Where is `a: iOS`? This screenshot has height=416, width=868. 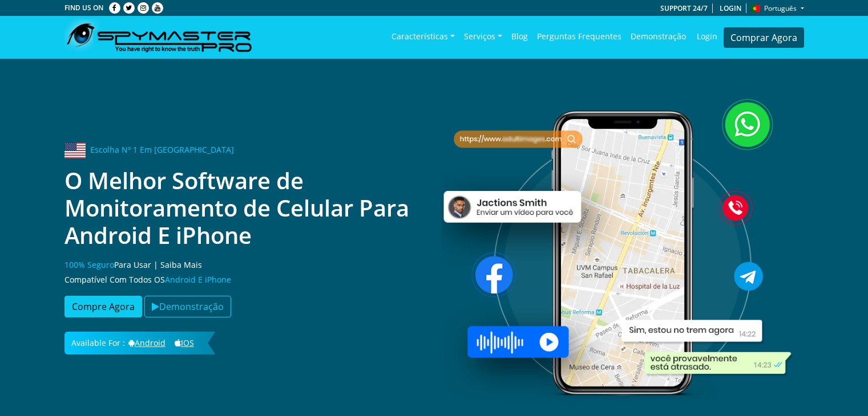 a: iOS is located at coordinates (185, 342).